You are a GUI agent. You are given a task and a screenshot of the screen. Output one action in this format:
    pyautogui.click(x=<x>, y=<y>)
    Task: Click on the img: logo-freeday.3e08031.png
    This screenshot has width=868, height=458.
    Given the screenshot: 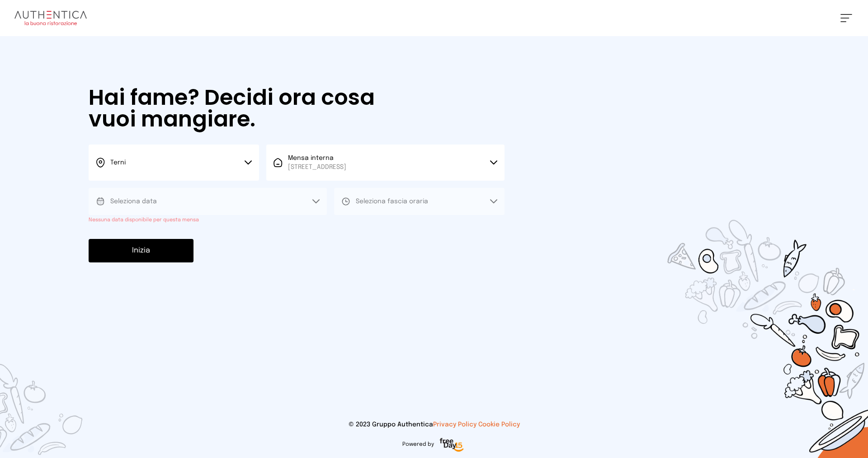 What is the action you would take?
    pyautogui.click(x=452, y=445)
    